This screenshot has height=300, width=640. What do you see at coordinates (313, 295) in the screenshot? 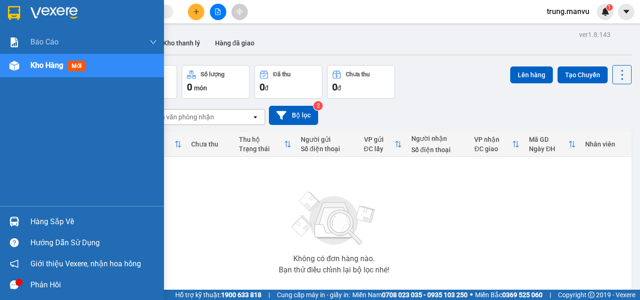
I see `span: Cung cấp máy in - giấy in:` at bounding box center [313, 295].